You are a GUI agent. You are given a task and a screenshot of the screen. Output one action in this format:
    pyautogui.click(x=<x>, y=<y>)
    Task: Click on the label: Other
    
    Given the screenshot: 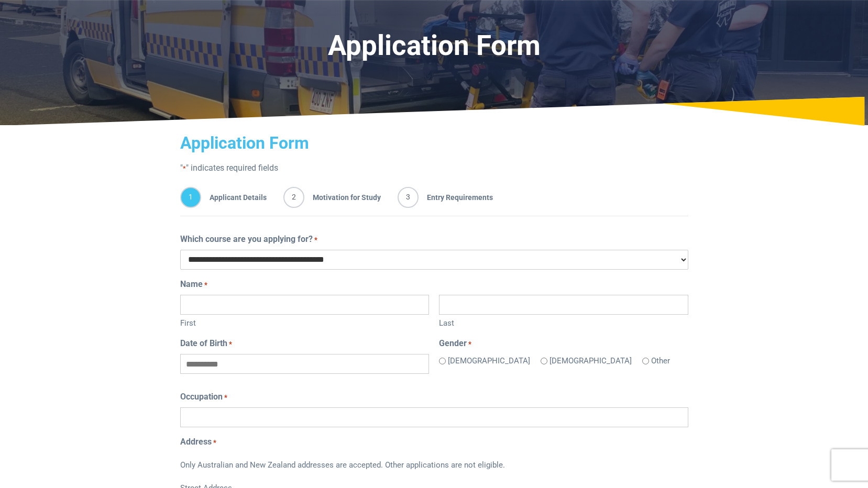 What is the action you would take?
    pyautogui.click(x=660, y=361)
    